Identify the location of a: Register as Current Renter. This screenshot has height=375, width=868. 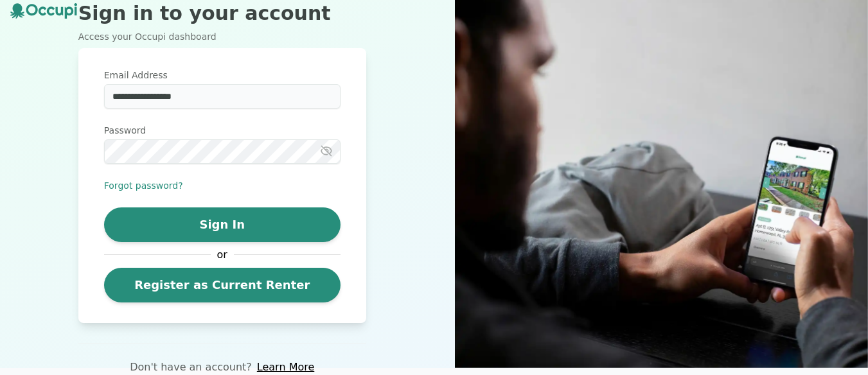
(222, 285).